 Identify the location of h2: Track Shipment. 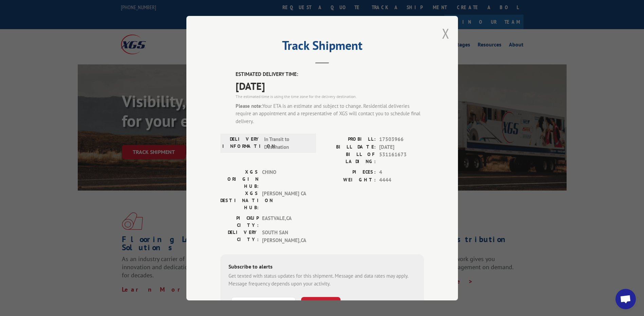
(322, 47).